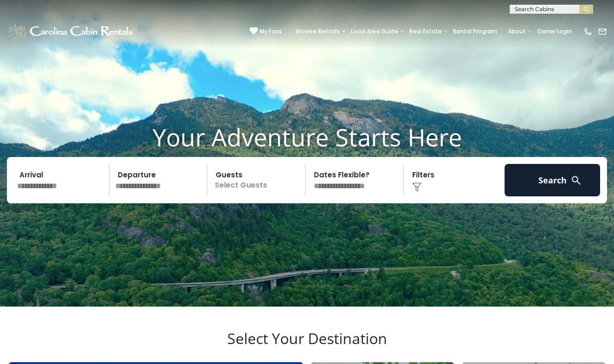  What do you see at coordinates (307, 346) in the screenshot?
I see `h3: Select Your Destination` at bounding box center [307, 346].